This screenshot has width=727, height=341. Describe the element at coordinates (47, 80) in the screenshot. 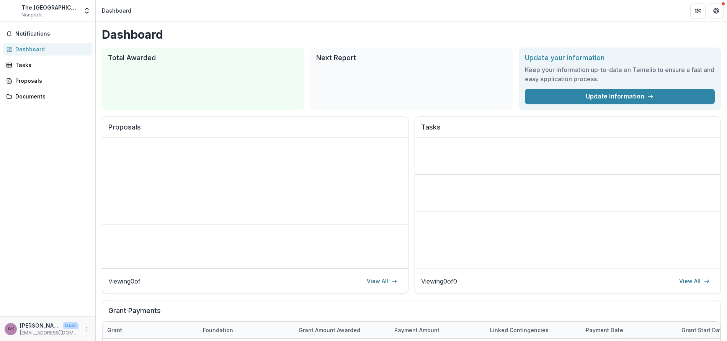

I see `a: Proposals` at that location.